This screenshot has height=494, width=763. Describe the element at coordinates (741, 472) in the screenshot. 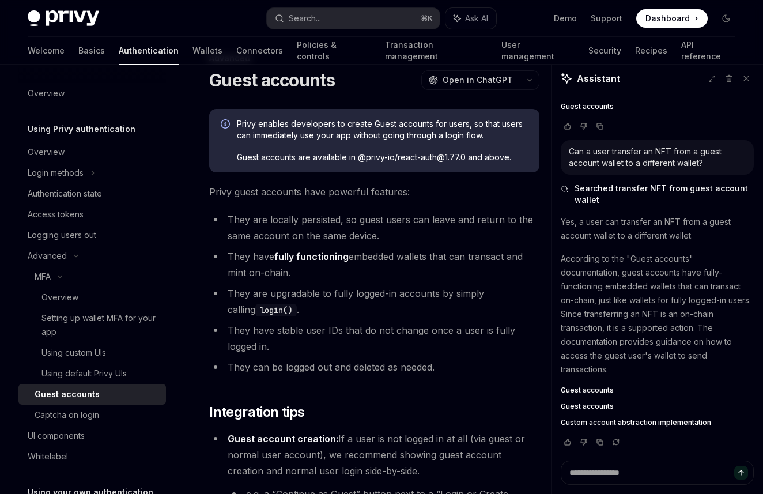

I see `button: Send message` at that location.